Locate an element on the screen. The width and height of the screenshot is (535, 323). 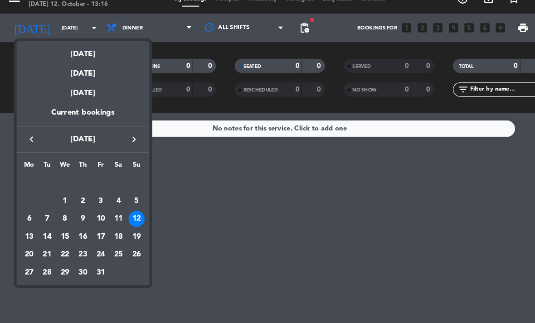
div: 19 is located at coordinates (131, 241).